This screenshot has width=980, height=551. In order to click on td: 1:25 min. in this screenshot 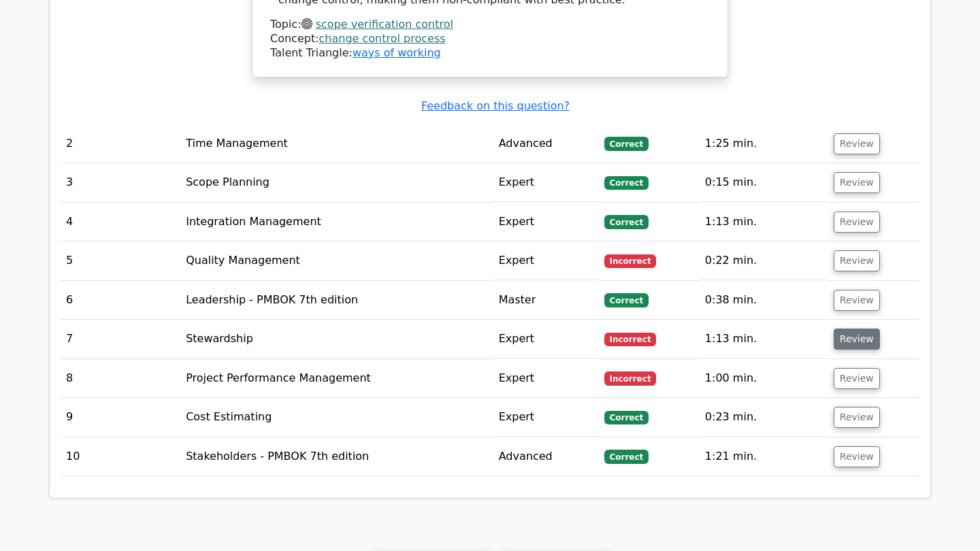, I will do `click(764, 143)`.